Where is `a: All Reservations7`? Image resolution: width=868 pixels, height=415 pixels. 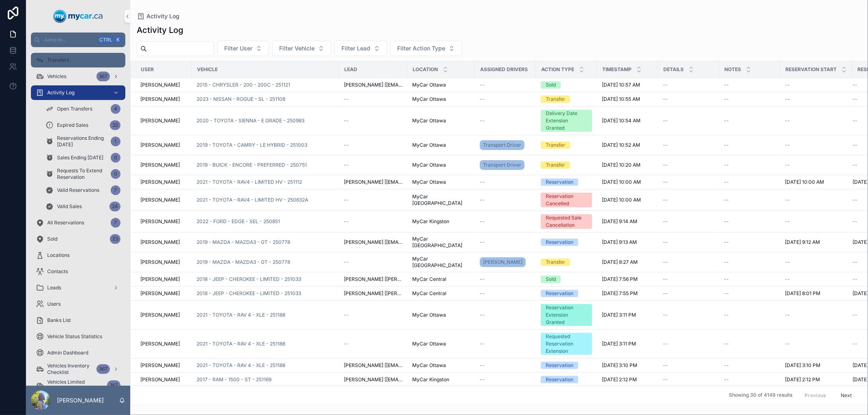 a: All Reservations7 is located at coordinates (78, 223).